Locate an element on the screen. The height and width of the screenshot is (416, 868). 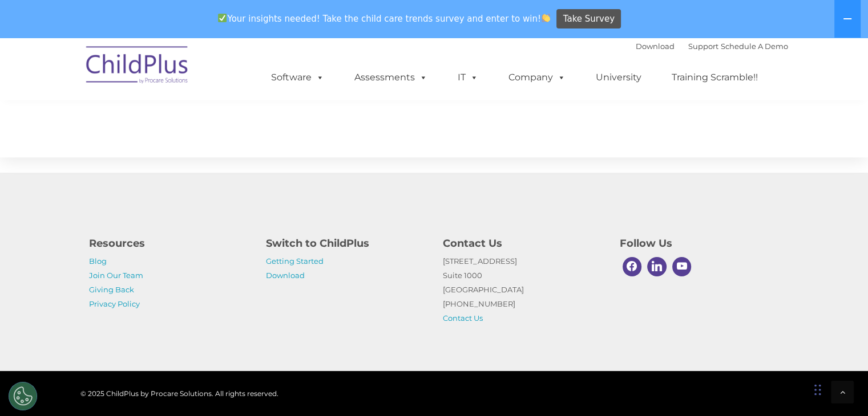
h4: Follow Us is located at coordinates (700, 243).